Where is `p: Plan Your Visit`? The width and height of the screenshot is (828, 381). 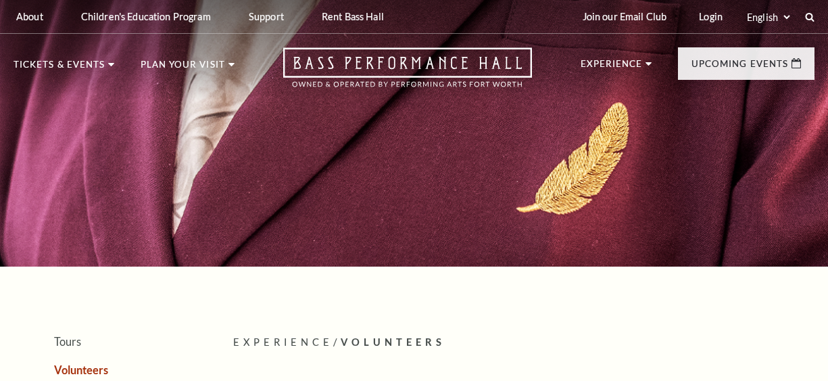
p: Plan Your Visit is located at coordinates (183, 68).